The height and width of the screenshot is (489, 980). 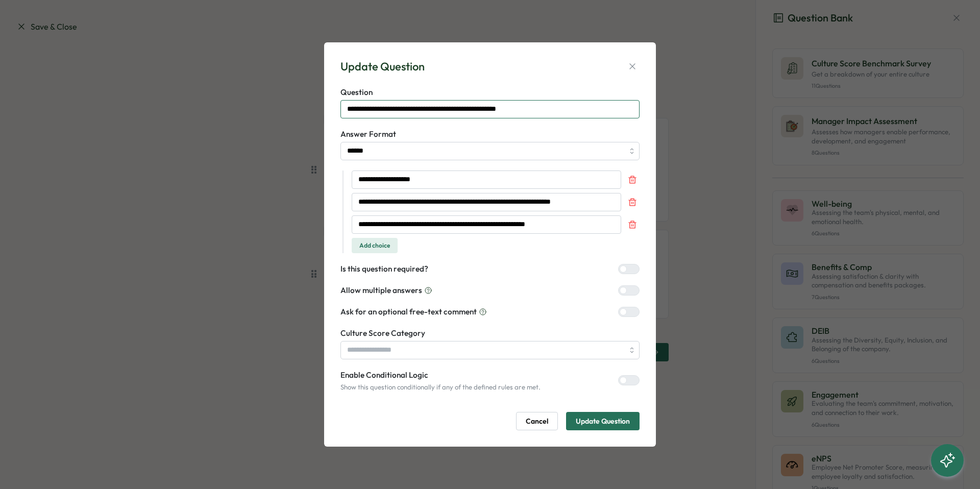 I want to click on label: Culture Score Category, so click(x=490, y=333).